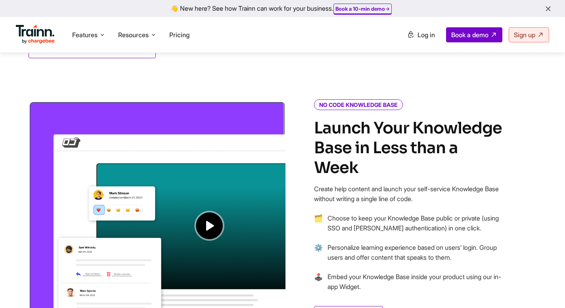 This screenshot has width=565, height=308. What do you see at coordinates (409, 148) in the screenshot?
I see `h4: Launch Your Knowledge Base in Less than a Week` at bounding box center [409, 148].